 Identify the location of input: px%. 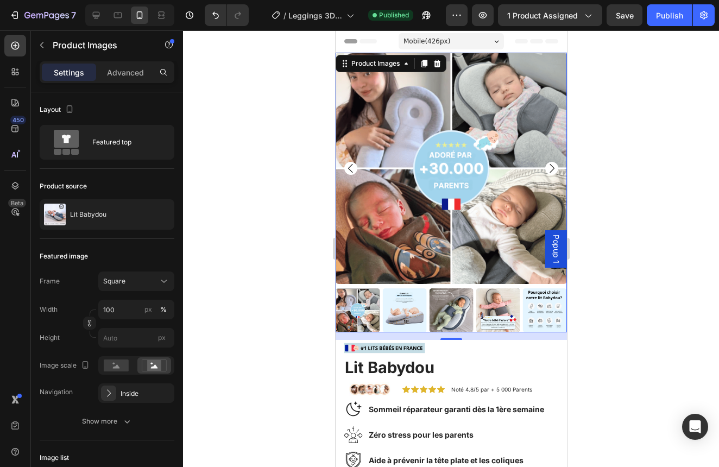
(136, 309).